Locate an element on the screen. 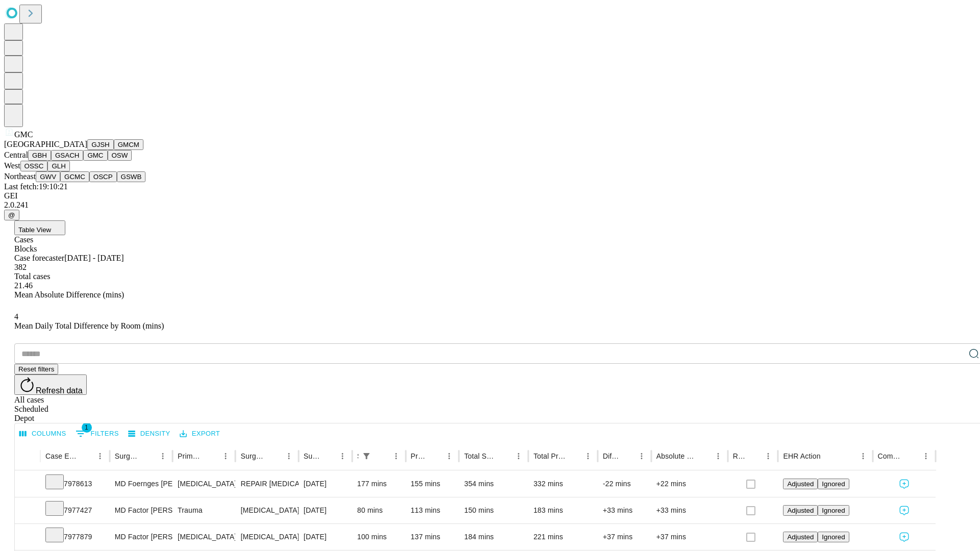 Image resolution: width=980 pixels, height=551 pixels. div: 183 mins is located at coordinates (563, 510).